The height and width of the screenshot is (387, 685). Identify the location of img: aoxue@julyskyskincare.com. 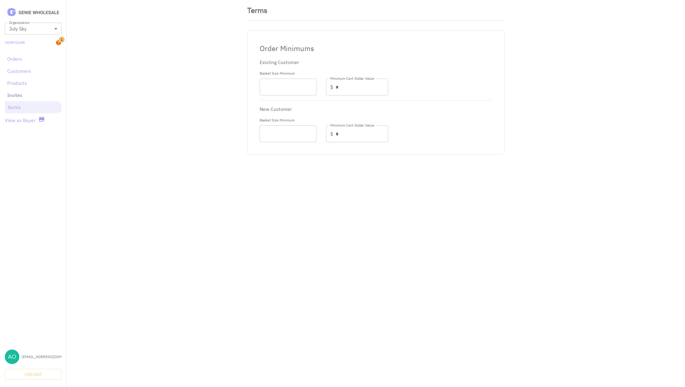
(12, 357).